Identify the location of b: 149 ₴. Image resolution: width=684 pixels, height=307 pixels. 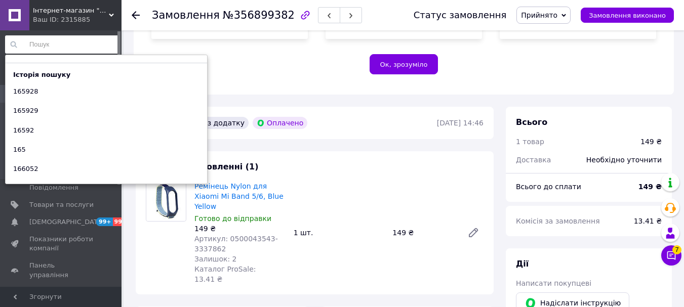
(650, 187).